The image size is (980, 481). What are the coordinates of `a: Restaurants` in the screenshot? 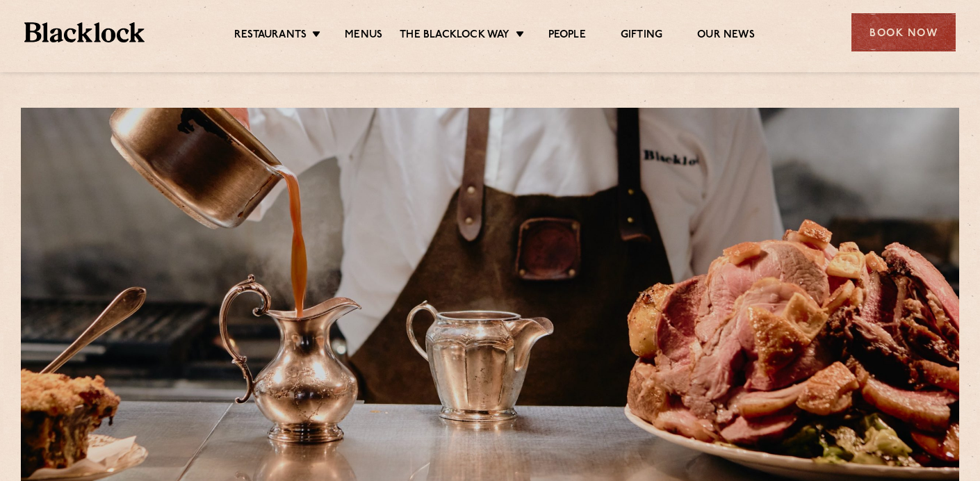 It's located at (270, 36).